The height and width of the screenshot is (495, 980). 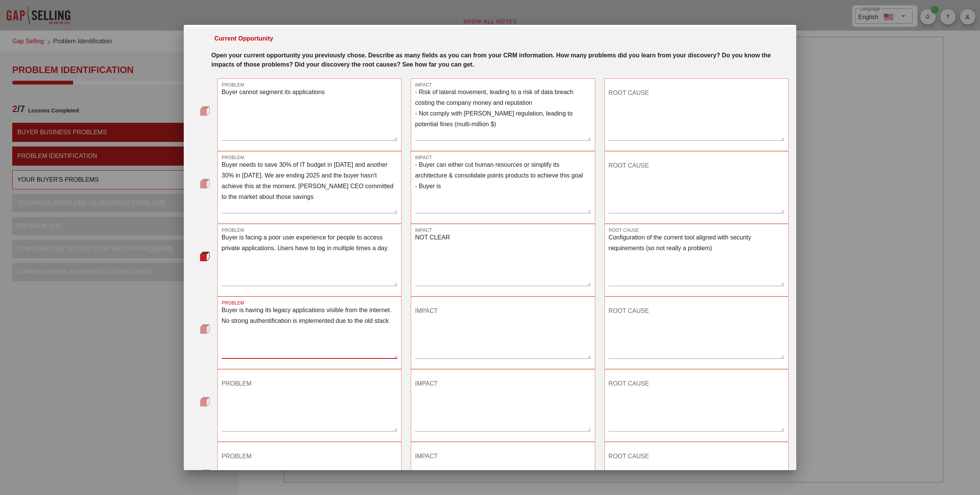 I want to click on label: ROOT CAUSE, so click(x=623, y=231).